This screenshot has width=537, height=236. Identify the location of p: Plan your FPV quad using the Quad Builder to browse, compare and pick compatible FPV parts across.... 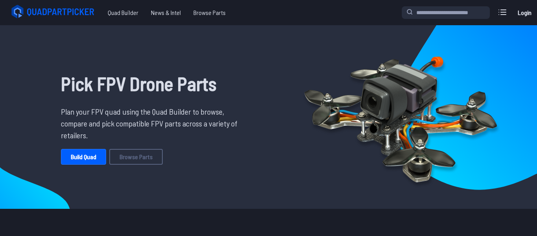
(152, 123).